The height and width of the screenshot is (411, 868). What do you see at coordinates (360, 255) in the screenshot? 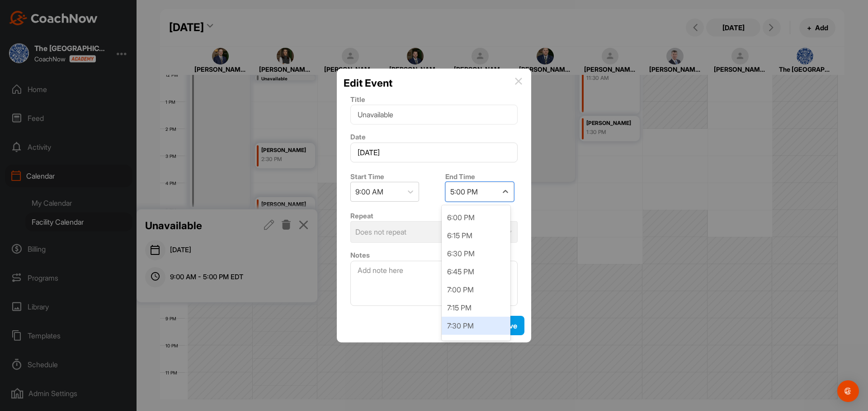
I see `label: Notes` at bounding box center [360, 255].